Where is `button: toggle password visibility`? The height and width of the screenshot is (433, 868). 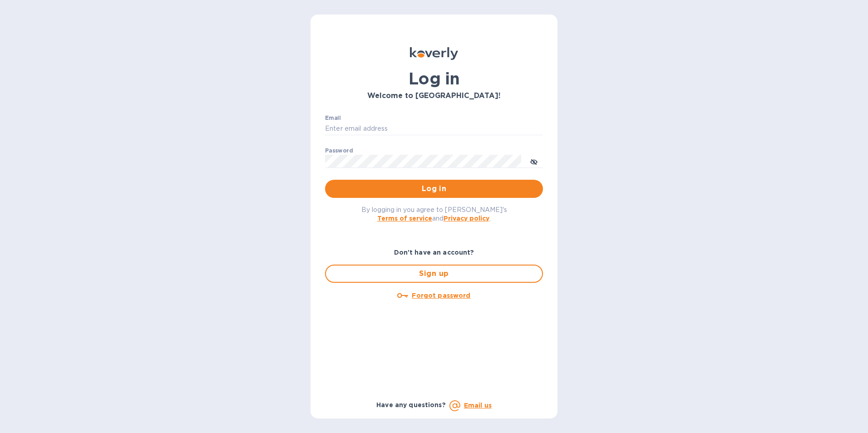
button: toggle password visibility is located at coordinates (534, 161).